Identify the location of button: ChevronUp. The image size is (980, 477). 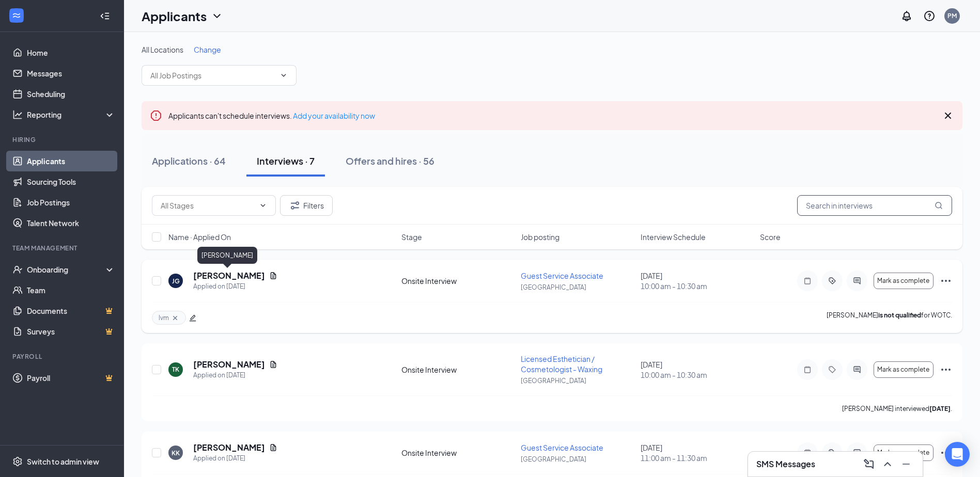
(888, 465).